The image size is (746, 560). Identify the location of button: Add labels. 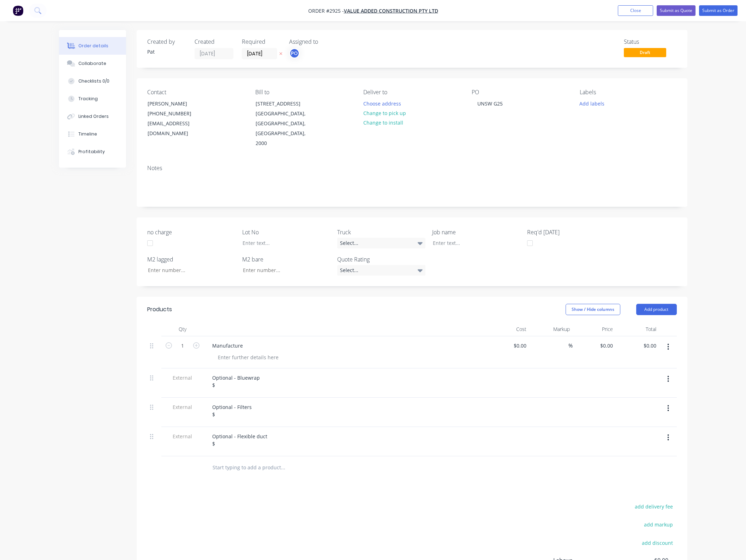
(592, 103).